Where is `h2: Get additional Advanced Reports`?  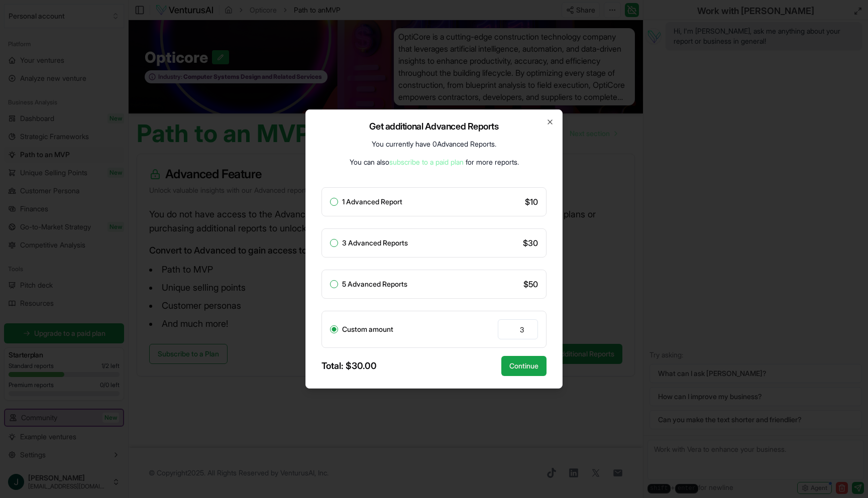
h2: Get additional Advanced Reports is located at coordinates (433, 127).